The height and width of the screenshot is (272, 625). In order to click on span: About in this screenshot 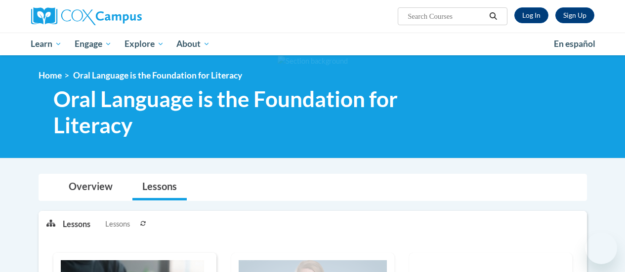, I will do `click(193, 44)`.